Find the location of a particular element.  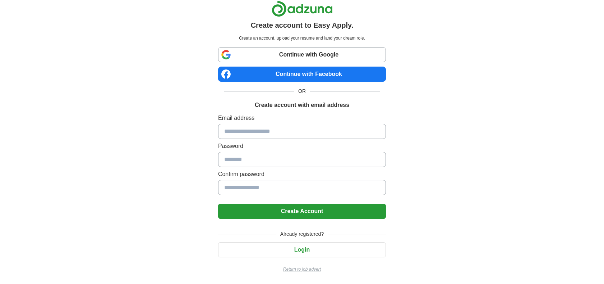

button: Login is located at coordinates (302, 249).